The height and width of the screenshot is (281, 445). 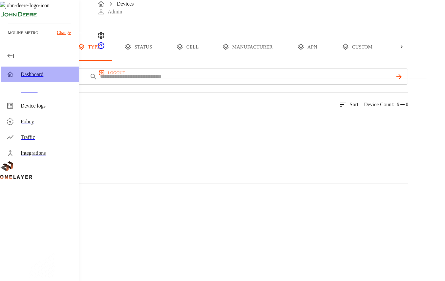 What do you see at coordinates (407, 105) in the screenshot?
I see `span: 0` at bounding box center [407, 105].